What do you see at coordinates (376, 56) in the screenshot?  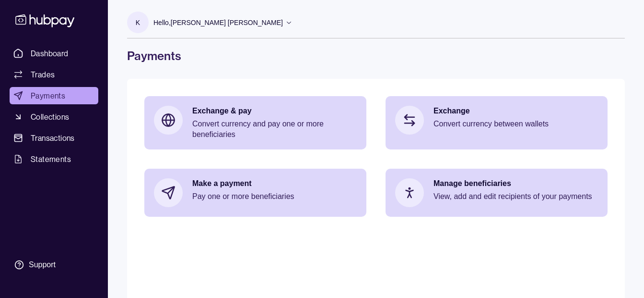 I see `h1: Payments` at bounding box center [376, 56].